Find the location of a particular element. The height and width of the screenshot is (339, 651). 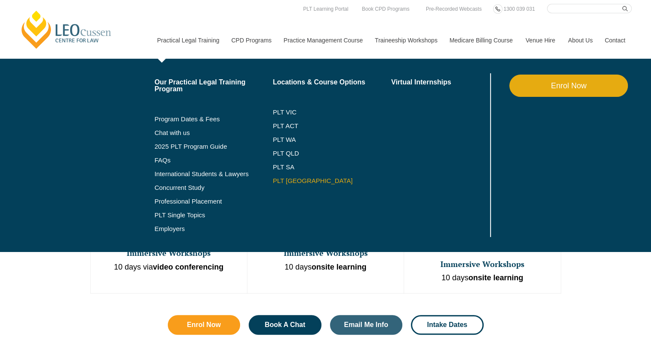

span: Enrol Now is located at coordinates (204, 325).